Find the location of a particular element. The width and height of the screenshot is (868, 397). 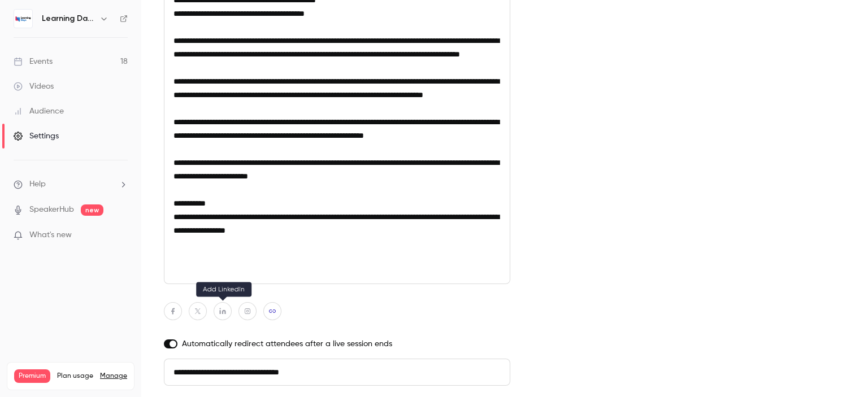

div: Videos is located at coordinates (33, 86).